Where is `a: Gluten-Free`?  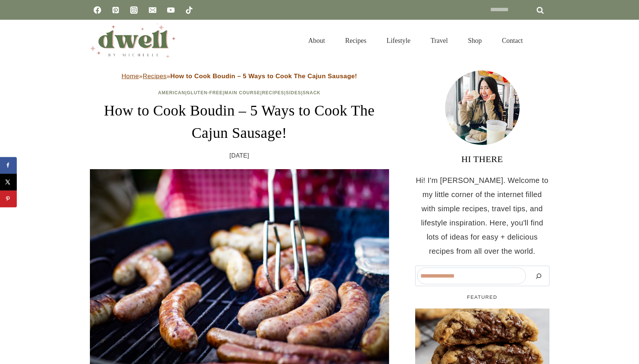 a: Gluten-Free is located at coordinates (205, 93).